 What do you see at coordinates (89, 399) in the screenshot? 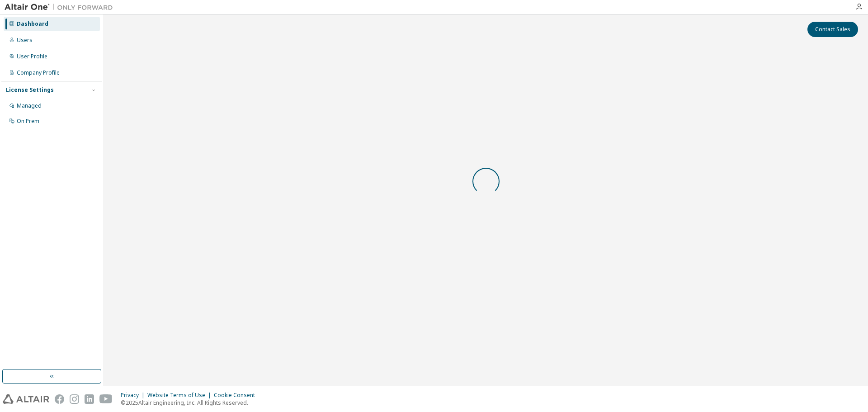
I see `img: linkedin.svg` at bounding box center [89, 399].